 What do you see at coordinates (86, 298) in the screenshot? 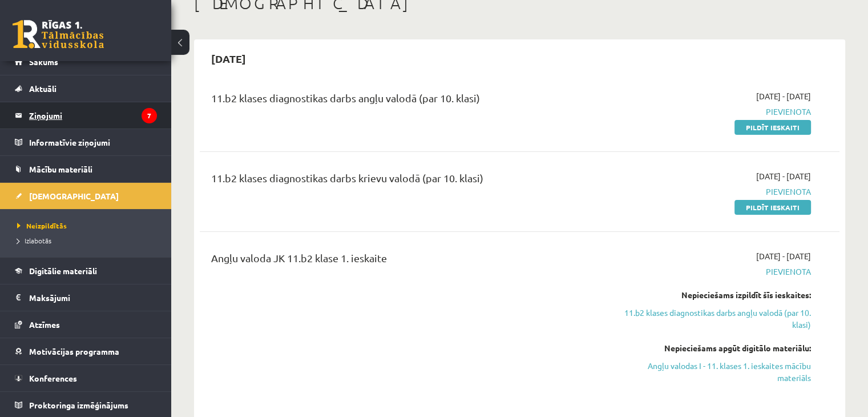
I see `a: Maksājumi` at bounding box center [86, 298].